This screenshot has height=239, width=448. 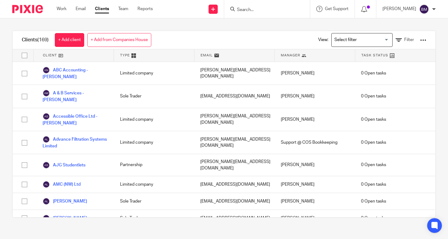 I want to click on span: Task Status, so click(x=375, y=55).